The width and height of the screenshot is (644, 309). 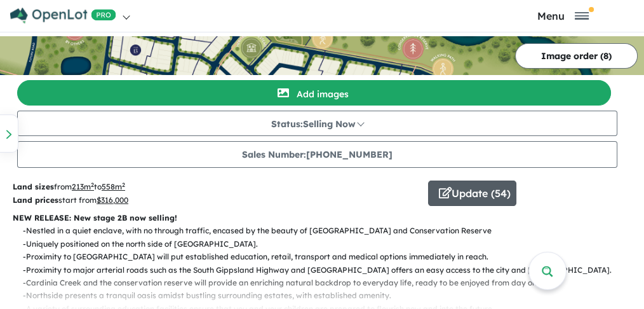 I want to click on u: $ 316,000, so click(x=112, y=199).